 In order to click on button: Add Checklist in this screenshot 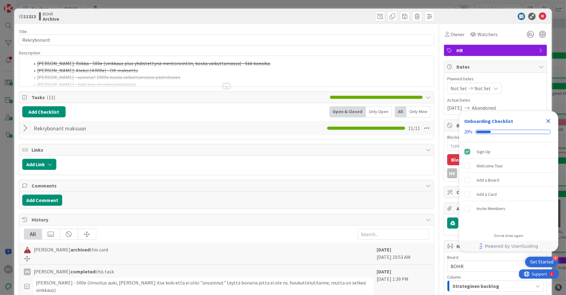, I will do `click(44, 112)`.